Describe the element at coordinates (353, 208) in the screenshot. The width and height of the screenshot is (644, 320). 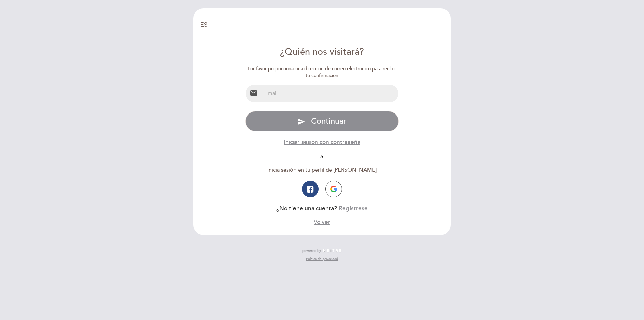
I see `button: Regístrese` at that location.